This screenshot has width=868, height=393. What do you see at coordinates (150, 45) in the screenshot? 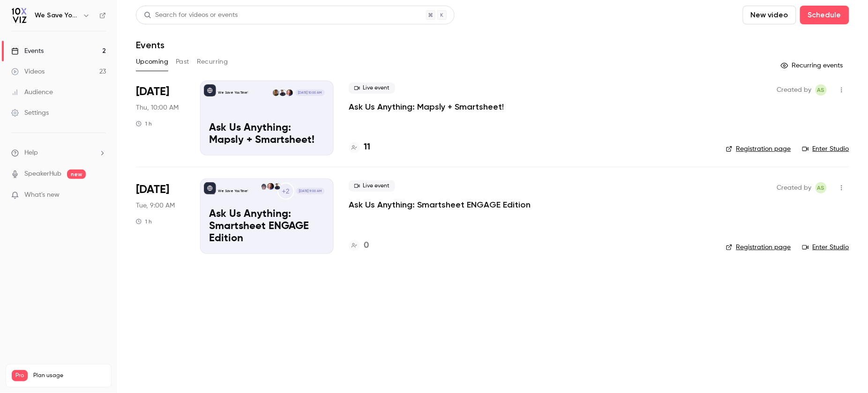
I see `h1: Events` at bounding box center [150, 45].